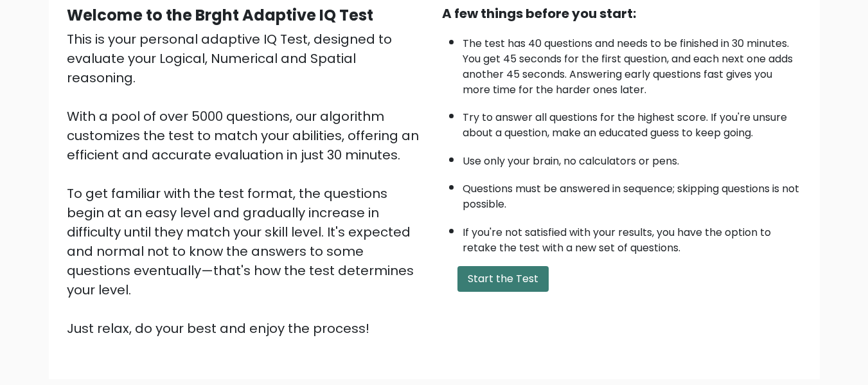  Describe the element at coordinates (632, 158) in the screenshot. I see `li: Use only your brain, no calculators or pens.` at that location.